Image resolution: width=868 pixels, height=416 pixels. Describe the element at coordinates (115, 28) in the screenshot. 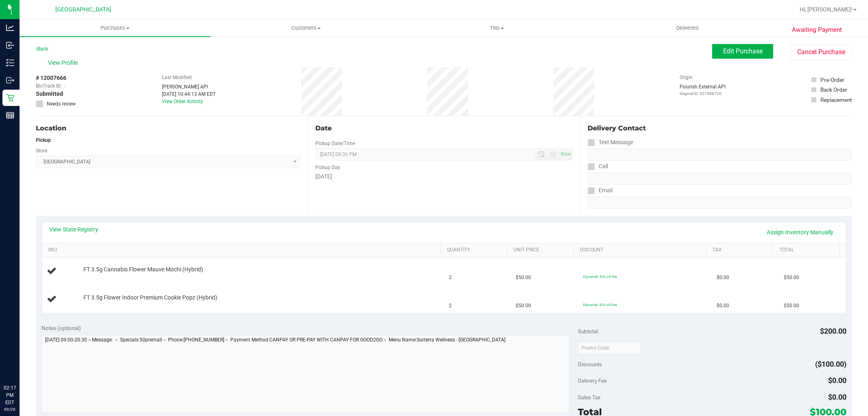

I see `span: Purchases` at that location.